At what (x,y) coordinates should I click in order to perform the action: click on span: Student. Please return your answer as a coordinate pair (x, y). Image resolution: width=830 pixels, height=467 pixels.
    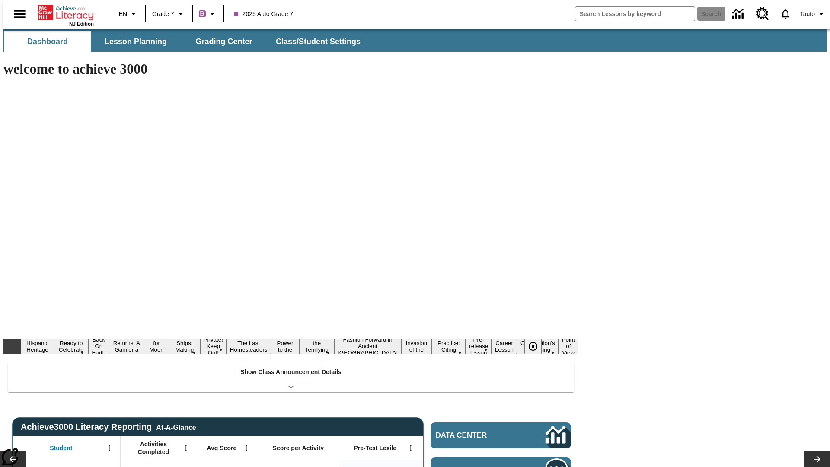
    Looking at the image, I should click on (61, 448).